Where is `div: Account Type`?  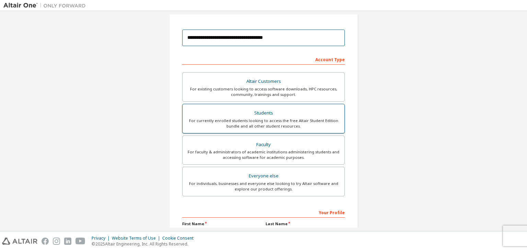
div: Account Type is located at coordinates (264, 59).